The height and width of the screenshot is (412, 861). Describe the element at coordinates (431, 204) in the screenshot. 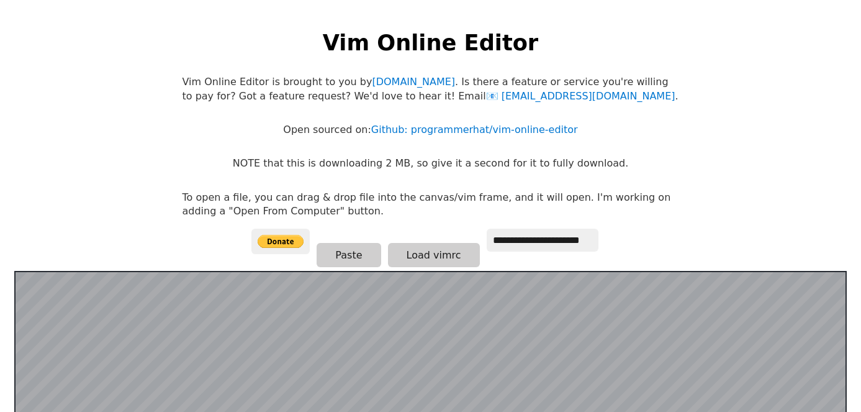

I see `p: To open a file, you can drag & drop file into the canvas/vim frame, and it will open. I'm working...` at that location.